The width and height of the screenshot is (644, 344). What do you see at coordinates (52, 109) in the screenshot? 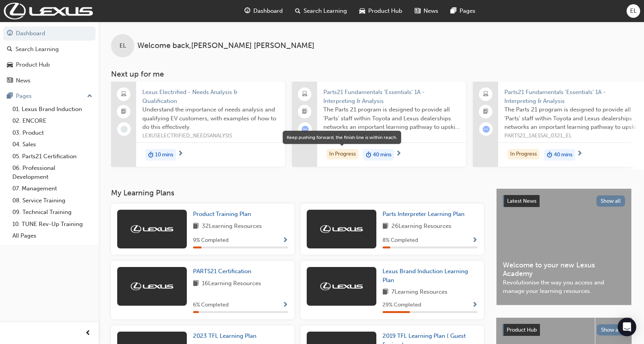
I see `a: 01. Lexus Brand Induction` at bounding box center [52, 109].